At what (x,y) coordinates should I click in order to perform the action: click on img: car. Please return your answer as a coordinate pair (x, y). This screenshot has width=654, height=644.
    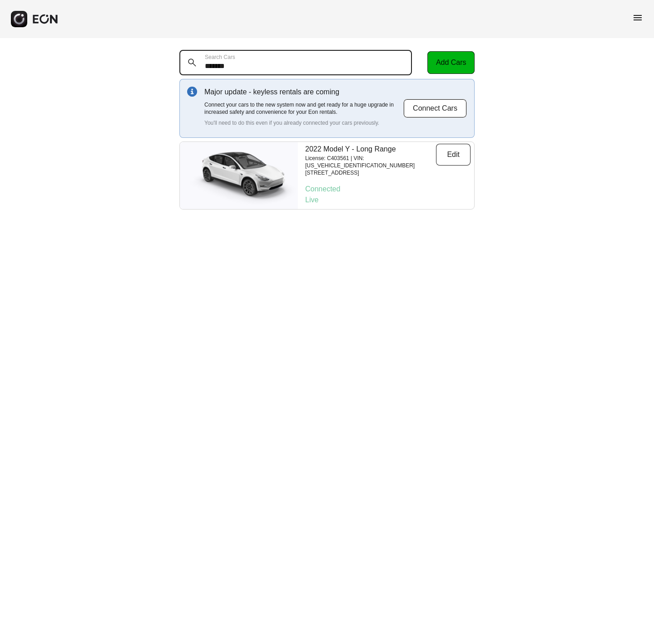
    Looking at the image, I should click on (239, 176).